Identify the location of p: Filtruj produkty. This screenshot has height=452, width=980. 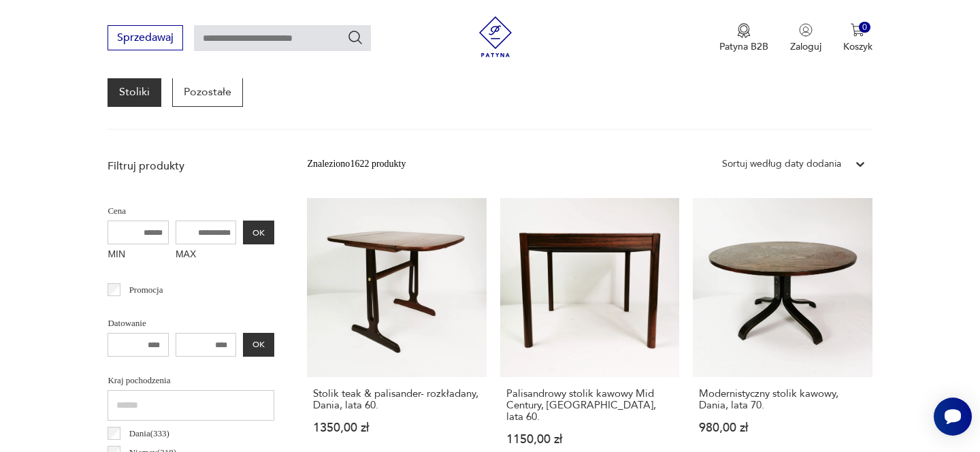
(191, 166).